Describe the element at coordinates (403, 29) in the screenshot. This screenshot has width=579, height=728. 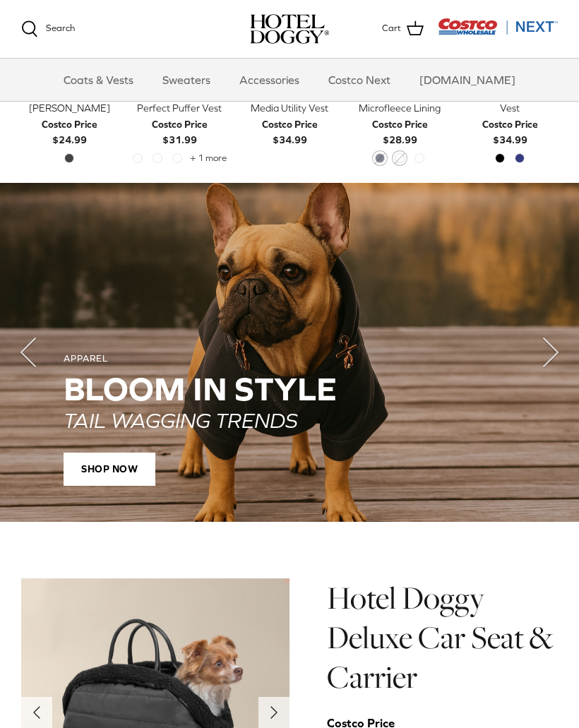
I see `a: Cart` at that location.